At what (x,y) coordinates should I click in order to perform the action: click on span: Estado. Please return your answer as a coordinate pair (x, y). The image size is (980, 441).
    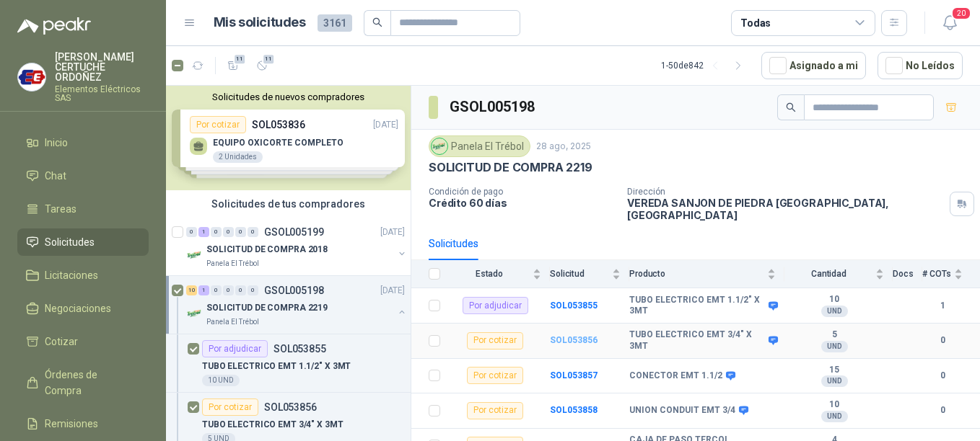
    Looking at the image, I should click on (489, 274).